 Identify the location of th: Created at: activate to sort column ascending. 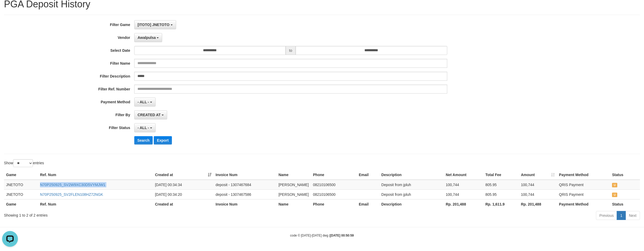
(183, 175).